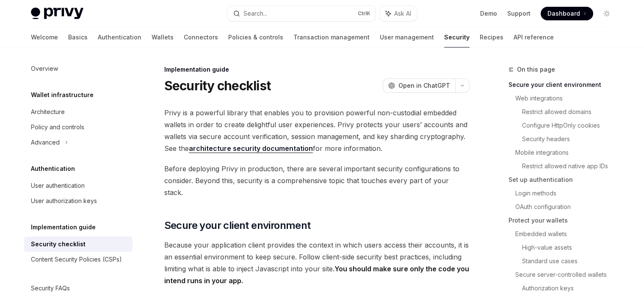 The width and height of the screenshot is (644, 298). Describe the element at coordinates (78, 201) in the screenshot. I see `a: User authorization keys` at that location.